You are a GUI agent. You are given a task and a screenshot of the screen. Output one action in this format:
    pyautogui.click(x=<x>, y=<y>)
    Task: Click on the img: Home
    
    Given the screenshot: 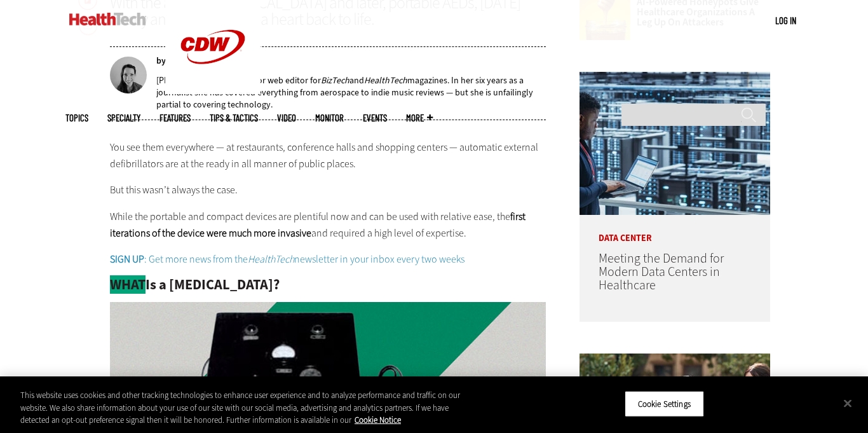 What is the action you would take?
    pyautogui.click(x=108, y=19)
    